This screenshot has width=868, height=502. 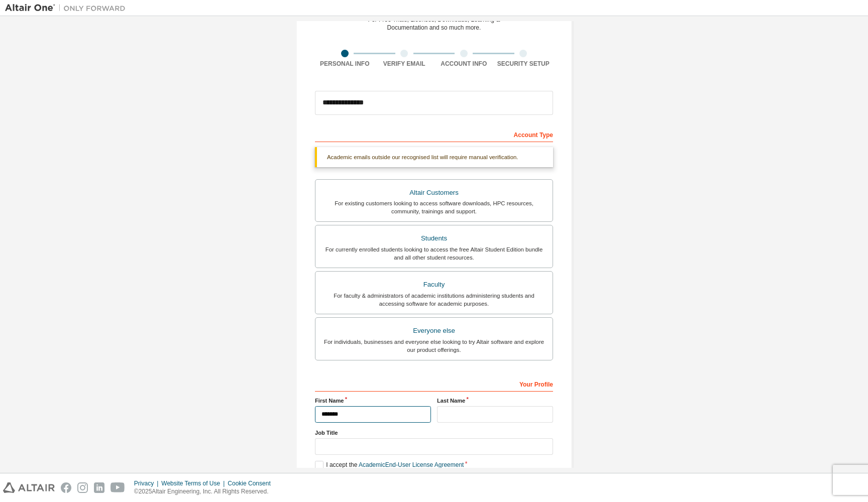 What do you see at coordinates (495, 401) in the screenshot?
I see `label: Last Name` at bounding box center [495, 401].